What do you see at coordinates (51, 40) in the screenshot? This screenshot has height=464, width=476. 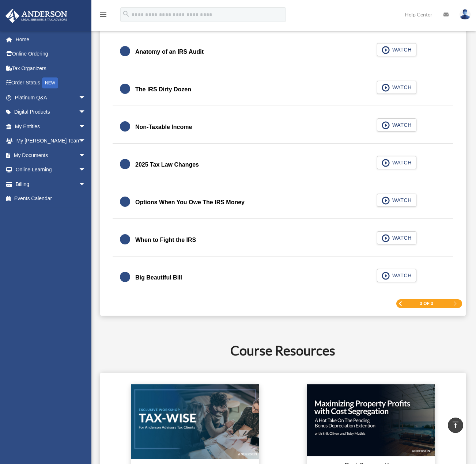 I see `a: Home` at bounding box center [51, 40].